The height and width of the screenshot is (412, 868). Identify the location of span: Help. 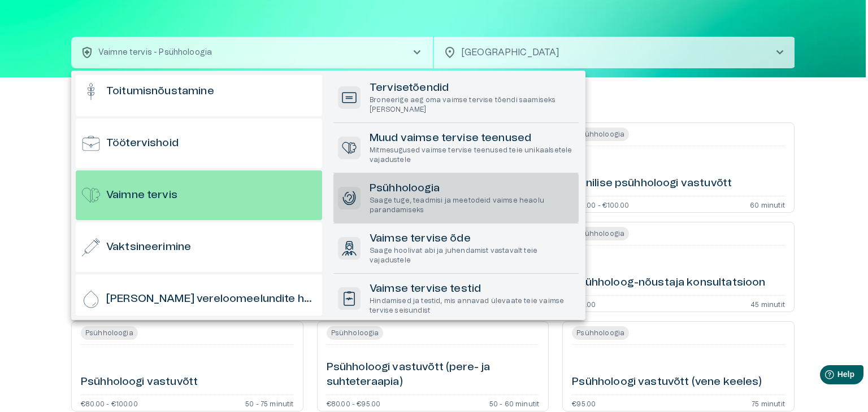
(66, 13).